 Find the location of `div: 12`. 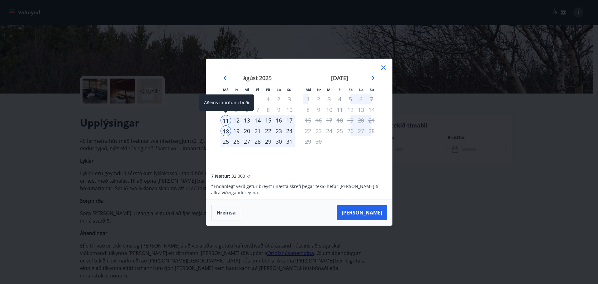

div: 12 is located at coordinates (237, 120).